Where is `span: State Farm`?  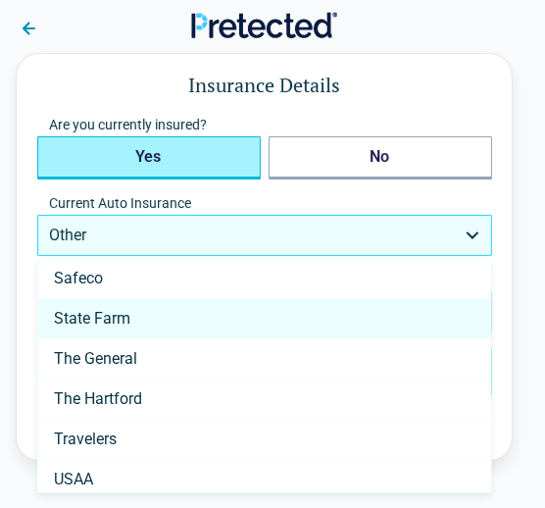
span: State Farm is located at coordinates (92, 319).